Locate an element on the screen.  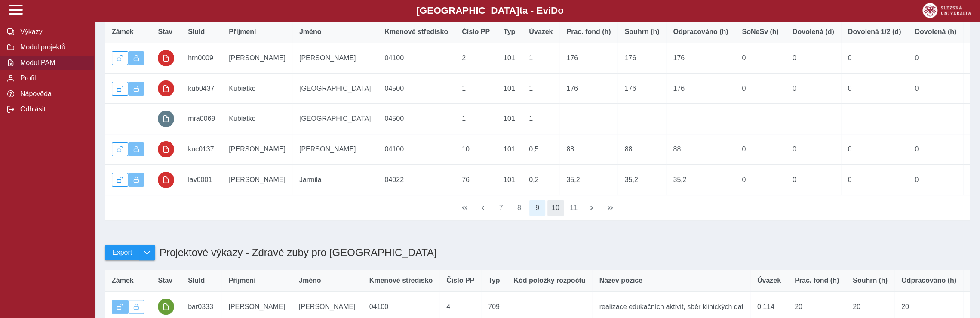
span: SoNeSv (h) is located at coordinates (760, 32).